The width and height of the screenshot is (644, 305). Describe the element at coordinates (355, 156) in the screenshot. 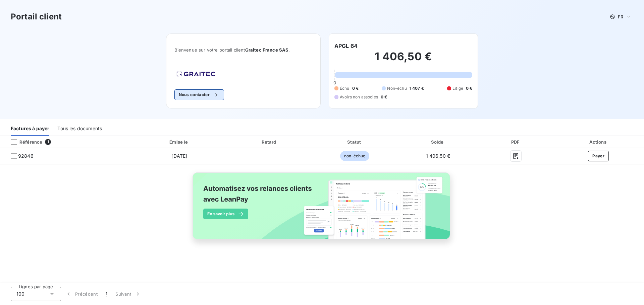

I see `span: non-échue` at that location.